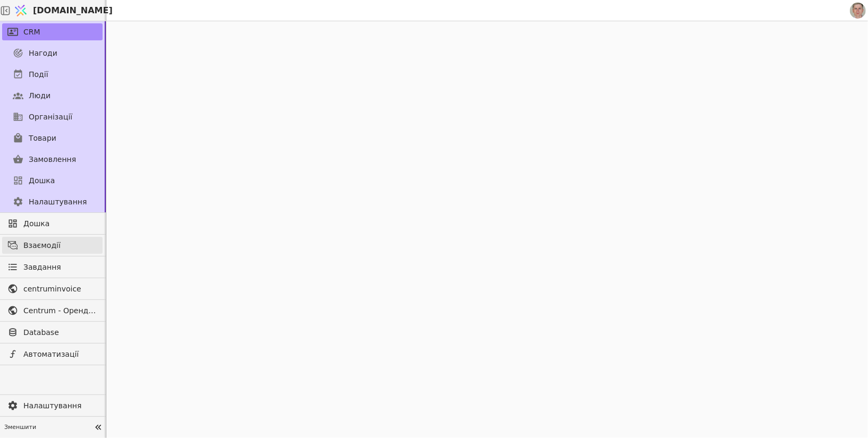 The height and width of the screenshot is (438, 868). What do you see at coordinates (52, 267) in the screenshot?
I see `a: Завдання` at bounding box center [52, 267].